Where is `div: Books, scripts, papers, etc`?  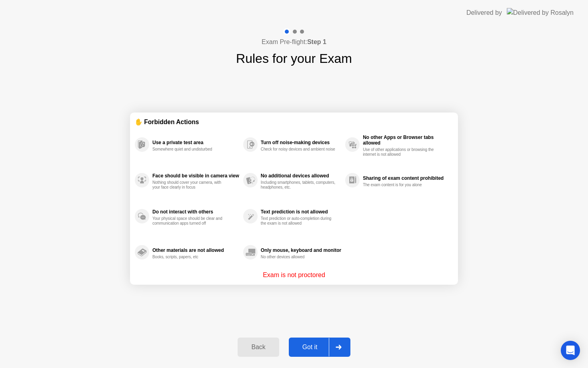
div: Books, scripts, papers, etc is located at coordinates (190, 257).